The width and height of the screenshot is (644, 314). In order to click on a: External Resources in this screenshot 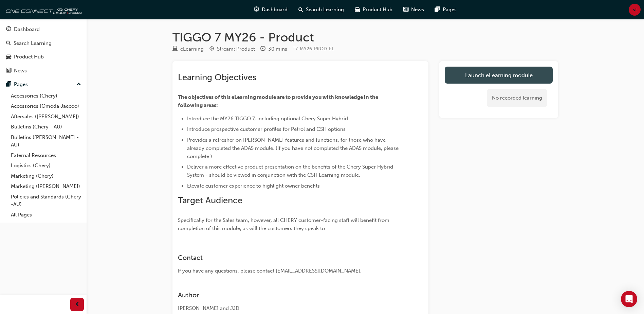, I will do `click(46, 155)`.